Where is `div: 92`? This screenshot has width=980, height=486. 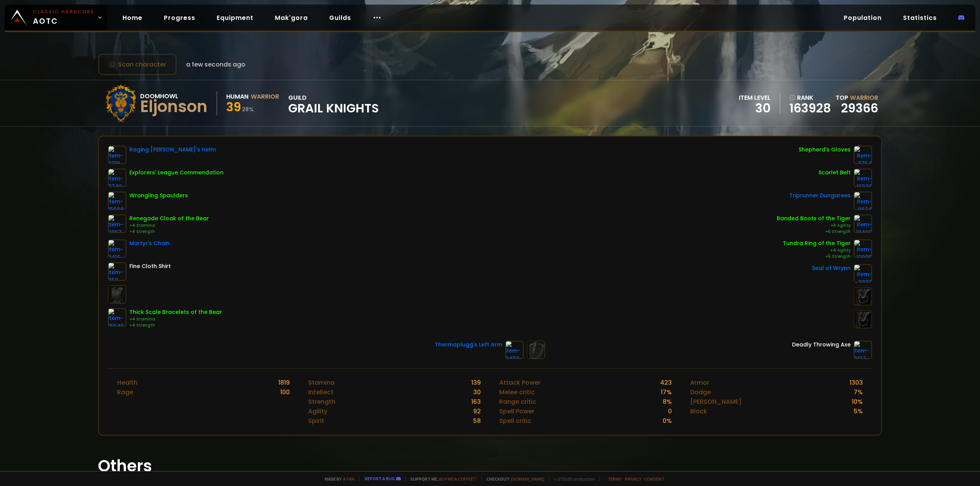
div: 92 is located at coordinates (477, 411).